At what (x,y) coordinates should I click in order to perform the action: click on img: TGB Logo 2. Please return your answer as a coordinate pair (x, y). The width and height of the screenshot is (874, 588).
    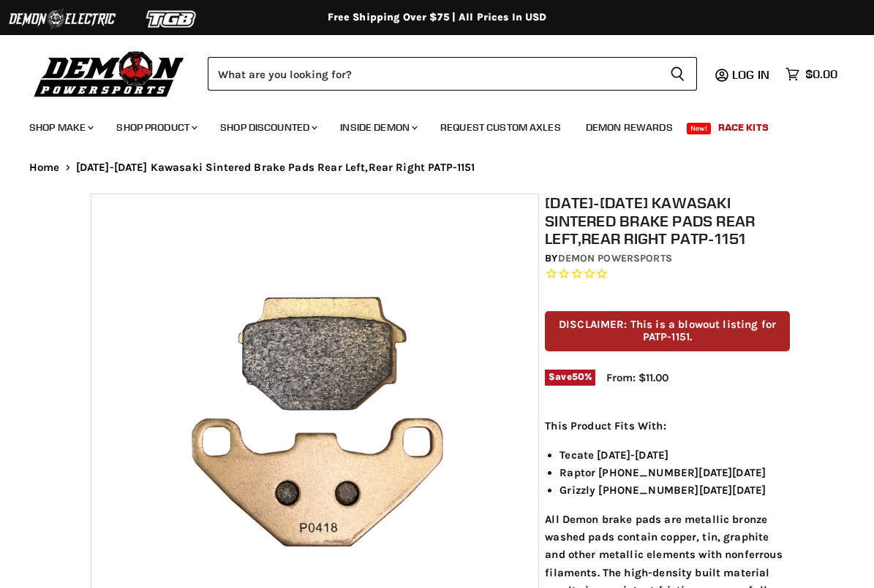
    Looking at the image, I should click on (172, 19).